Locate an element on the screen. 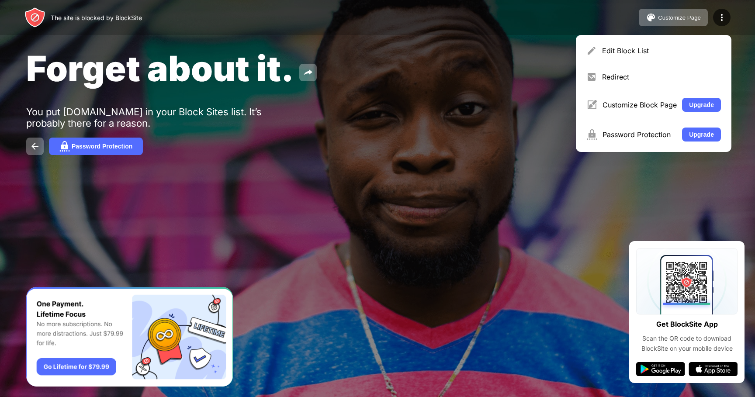 The width and height of the screenshot is (755, 397). img: header-logo.svg is located at coordinates (35, 17).